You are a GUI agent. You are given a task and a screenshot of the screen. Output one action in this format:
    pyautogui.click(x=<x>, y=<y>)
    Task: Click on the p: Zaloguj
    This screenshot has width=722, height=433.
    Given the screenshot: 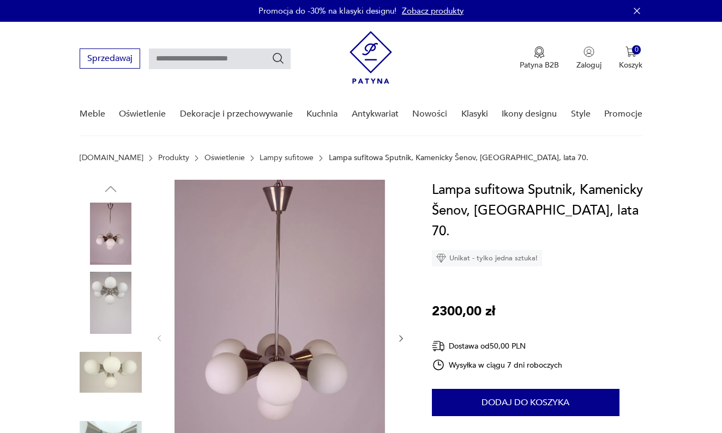 What is the action you would take?
    pyautogui.click(x=589, y=65)
    